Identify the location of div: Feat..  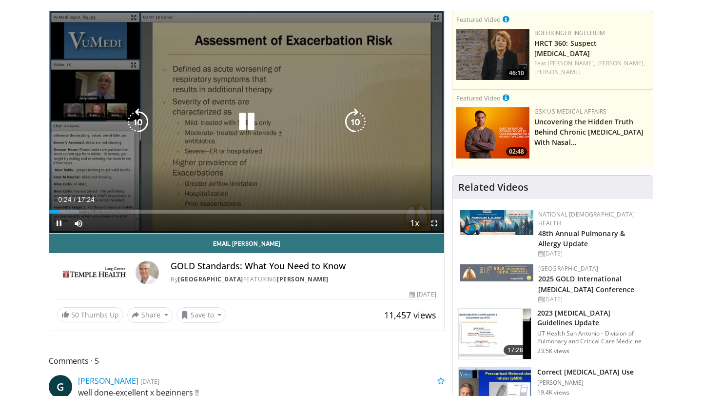
(591, 68).